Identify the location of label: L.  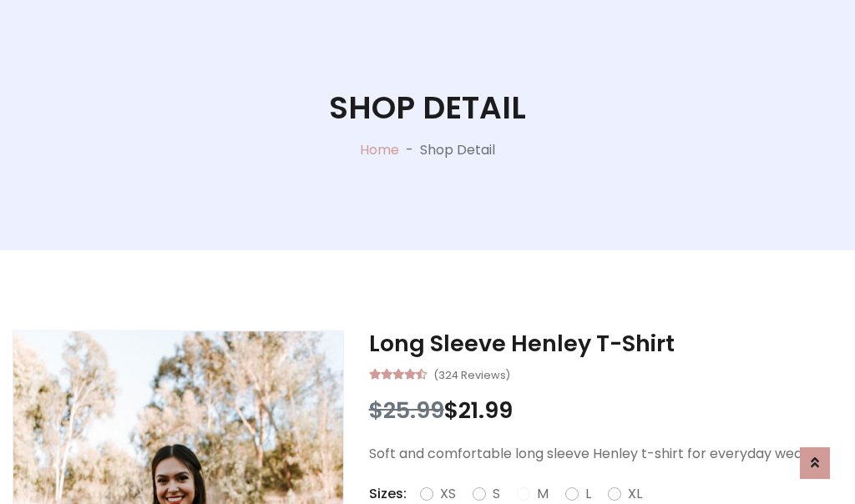
(588, 494).